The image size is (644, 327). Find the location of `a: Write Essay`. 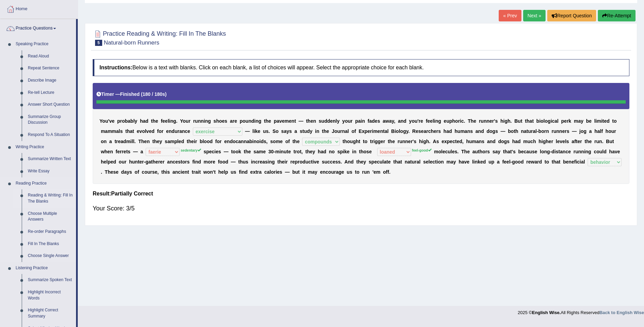

a: Write Essay is located at coordinates (50, 171).